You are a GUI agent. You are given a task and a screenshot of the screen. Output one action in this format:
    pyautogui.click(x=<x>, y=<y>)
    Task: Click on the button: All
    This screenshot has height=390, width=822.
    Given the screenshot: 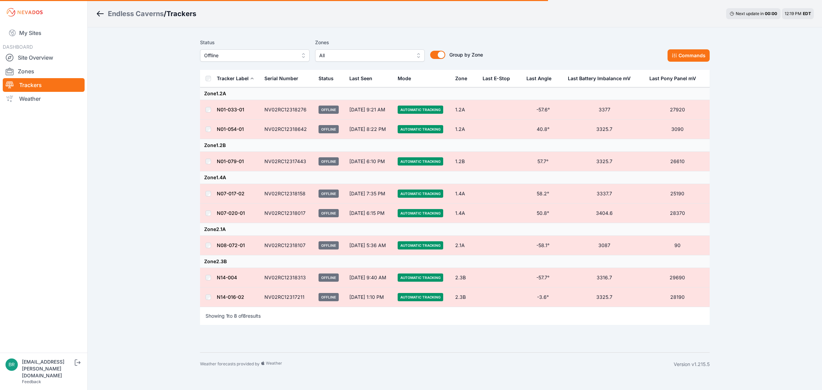 What is the action you would take?
    pyautogui.click(x=370, y=55)
    